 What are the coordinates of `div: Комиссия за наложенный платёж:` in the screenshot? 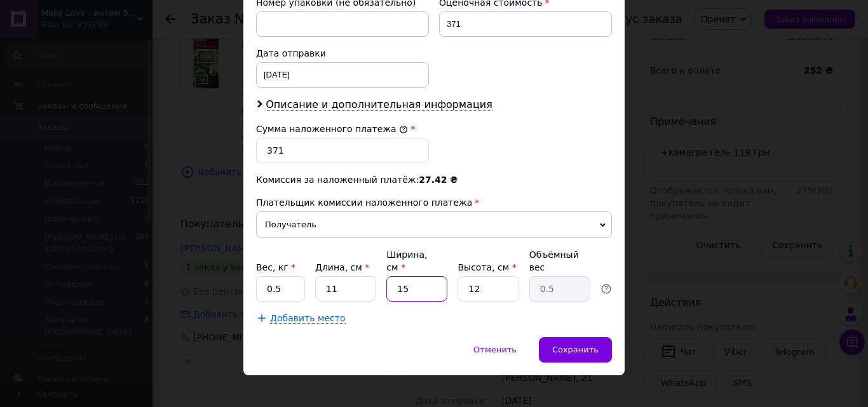 It's located at (434, 180).